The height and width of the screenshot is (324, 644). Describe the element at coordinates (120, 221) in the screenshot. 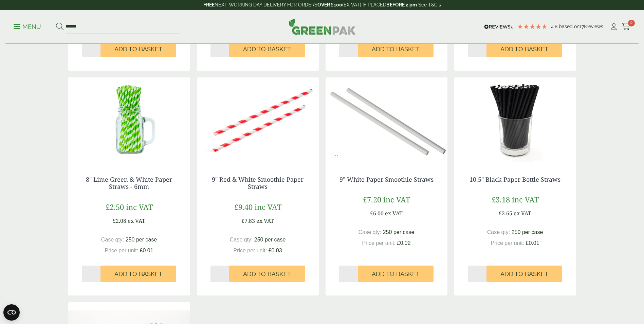

I see `span: £2.08` at that location.